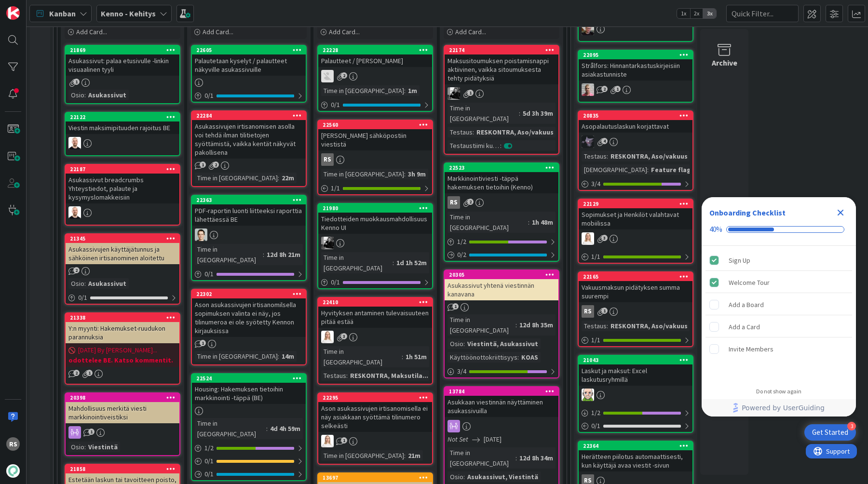  I want to click on img: JH, so click(588, 29).